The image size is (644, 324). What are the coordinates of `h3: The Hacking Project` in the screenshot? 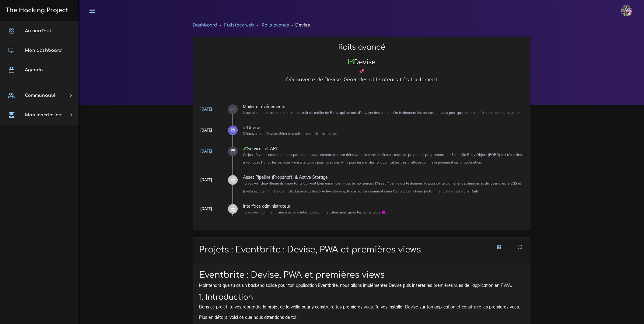 It's located at (36, 10).